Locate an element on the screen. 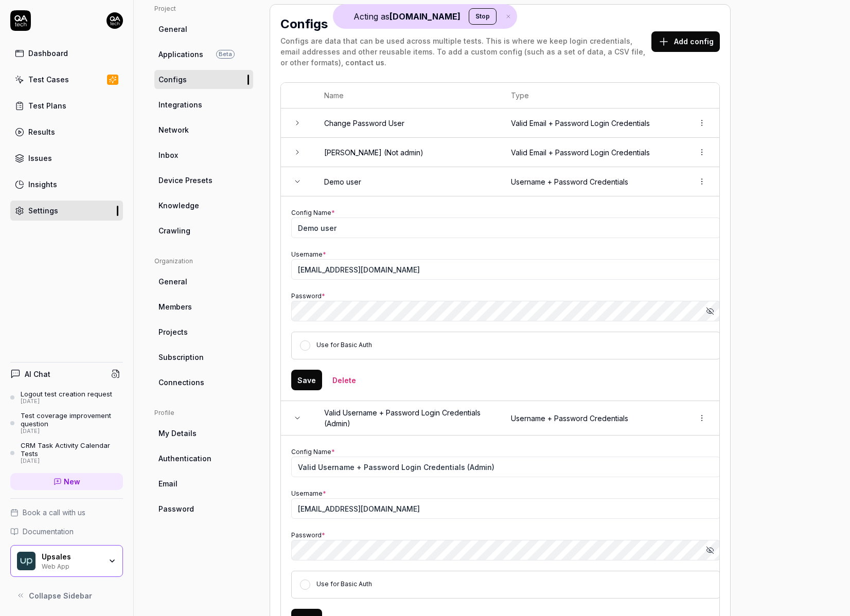 The image size is (850, 616). span: Network is located at coordinates (174, 129).